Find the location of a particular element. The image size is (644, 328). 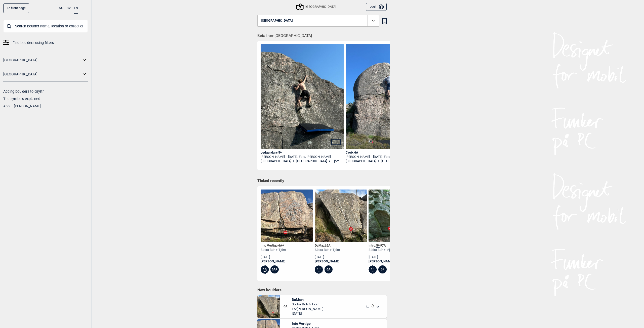

div: Södra Boh > Mjörn is located at coordinates (381, 250).